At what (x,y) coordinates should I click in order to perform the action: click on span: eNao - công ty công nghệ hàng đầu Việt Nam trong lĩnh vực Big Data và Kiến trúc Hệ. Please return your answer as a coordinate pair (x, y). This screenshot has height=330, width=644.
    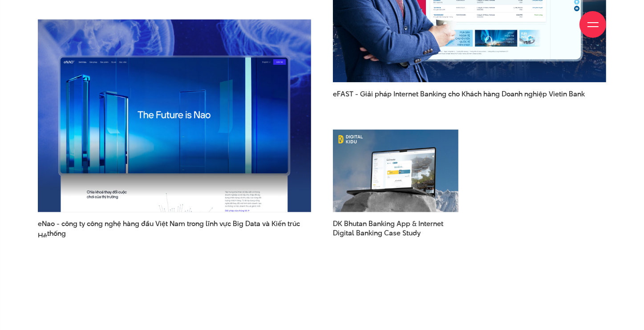
    Looking at the image, I should click on (174, 228).